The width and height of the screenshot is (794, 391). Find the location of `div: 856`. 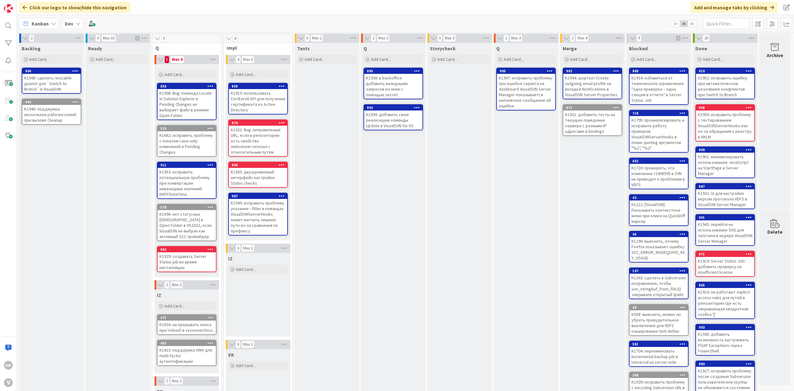

div: 856 is located at coordinates (188, 86).